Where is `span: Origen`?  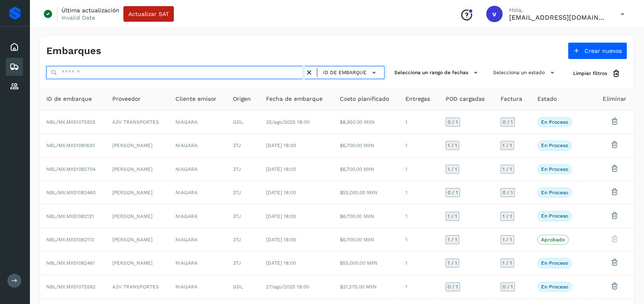
span: Origen is located at coordinates (242, 99).